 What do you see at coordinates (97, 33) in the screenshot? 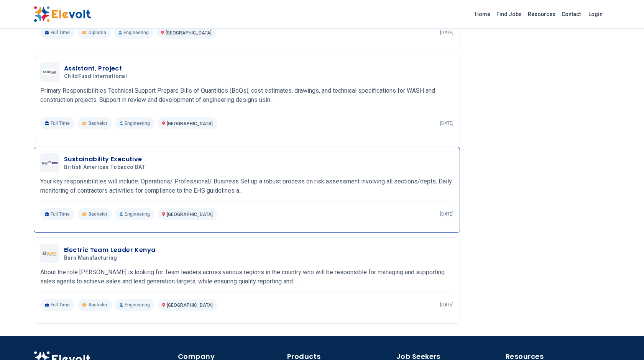
I see `span: Diploma` at bounding box center [97, 33].